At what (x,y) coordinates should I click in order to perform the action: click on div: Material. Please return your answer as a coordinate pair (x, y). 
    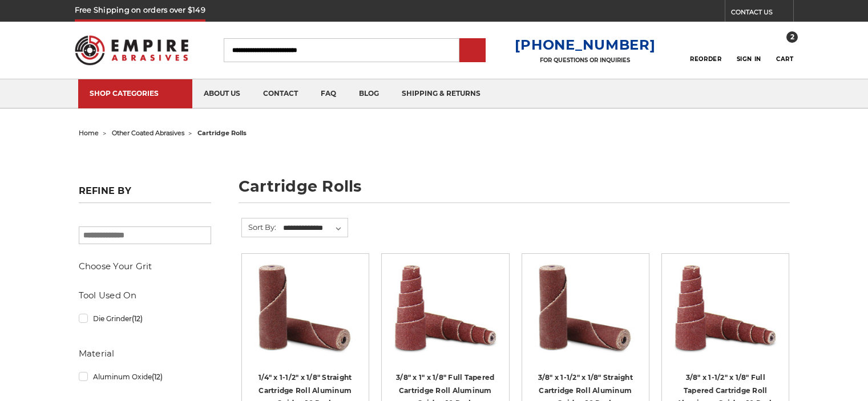
    Looking at the image, I should click on (145, 353).